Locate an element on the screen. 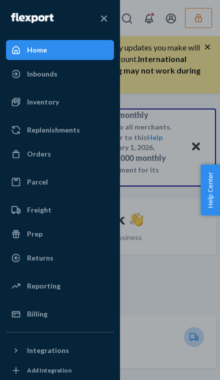 This screenshot has height=380, width=220. div: Billing is located at coordinates (37, 314).